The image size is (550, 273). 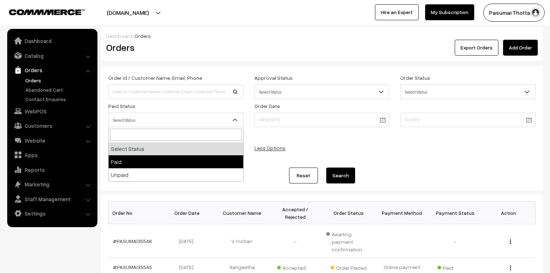 What do you see at coordinates (450, 12) in the screenshot?
I see `a: My Subscription` at bounding box center [450, 12].